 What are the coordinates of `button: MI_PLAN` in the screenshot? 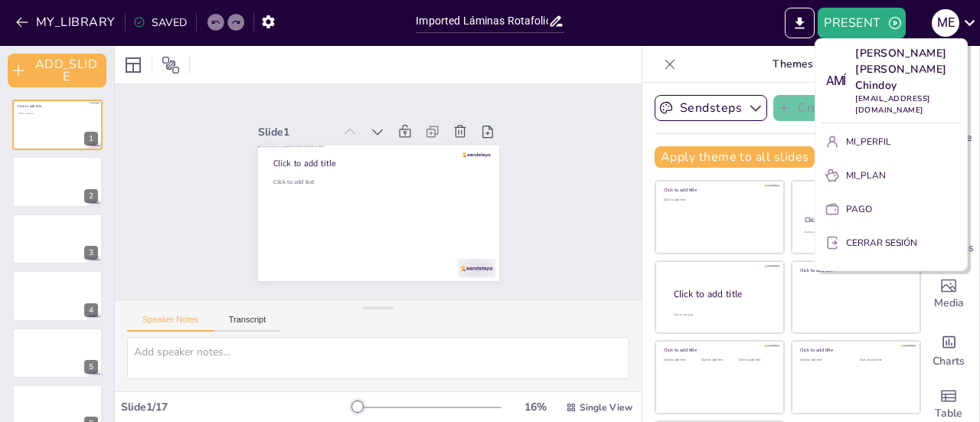 It's located at (891, 175).